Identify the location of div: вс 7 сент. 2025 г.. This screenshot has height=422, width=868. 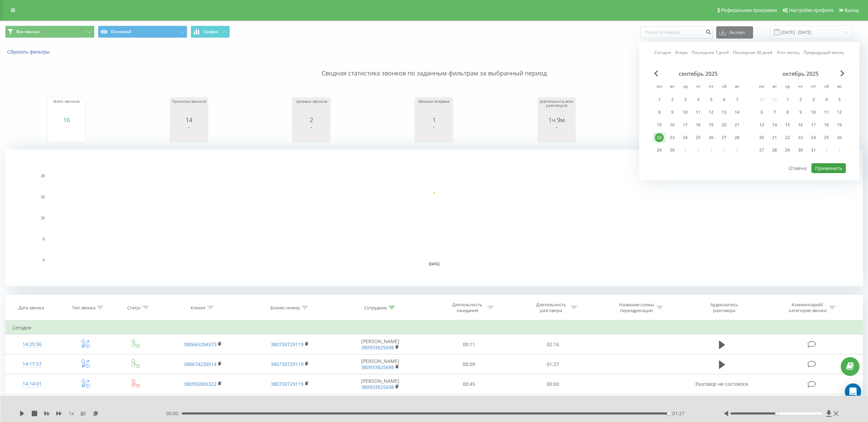
(737, 100).